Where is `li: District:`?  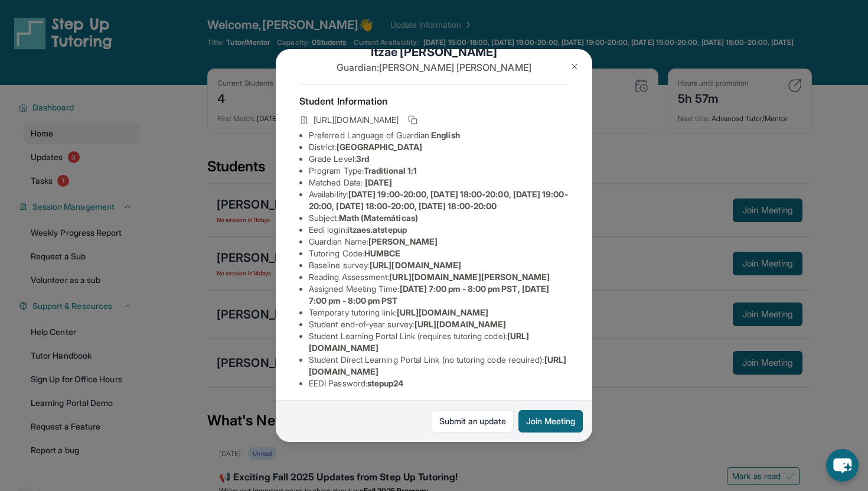
li: District: is located at coordinates (439, 147).